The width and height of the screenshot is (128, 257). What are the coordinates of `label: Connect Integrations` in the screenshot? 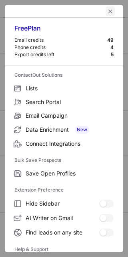 It's located at (64, 143).